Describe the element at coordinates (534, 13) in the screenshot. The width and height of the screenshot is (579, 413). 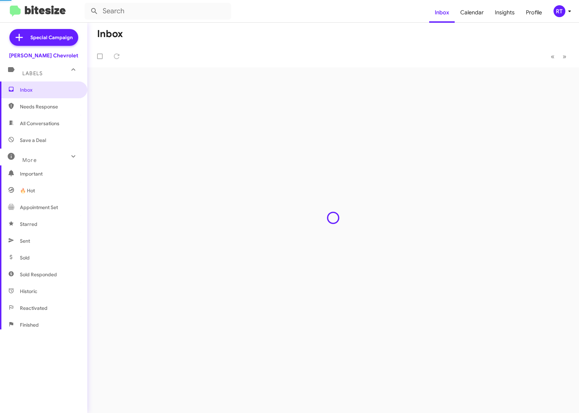
I see `a: Profile` at that location.